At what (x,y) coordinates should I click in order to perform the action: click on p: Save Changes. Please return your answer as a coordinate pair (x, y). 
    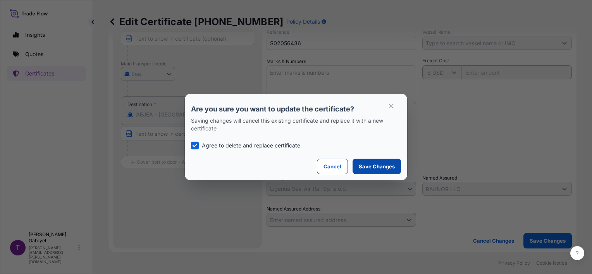
    Looking at the image, I should click on (377, 167).